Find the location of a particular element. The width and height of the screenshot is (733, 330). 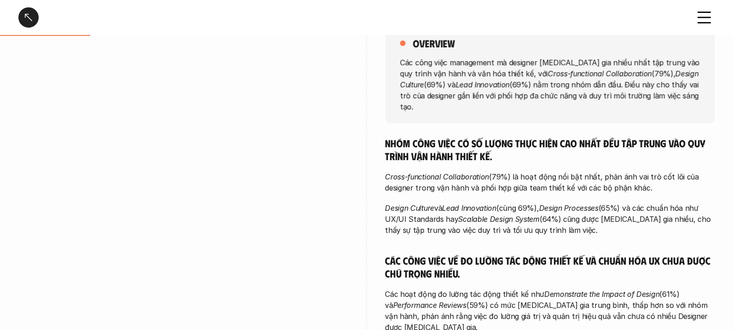

h5: Các công việc về đo lường tác động thiết kế và chuẩn hóa UX chưa được chú trọng nhiều. is located at coordinates (550, 267).